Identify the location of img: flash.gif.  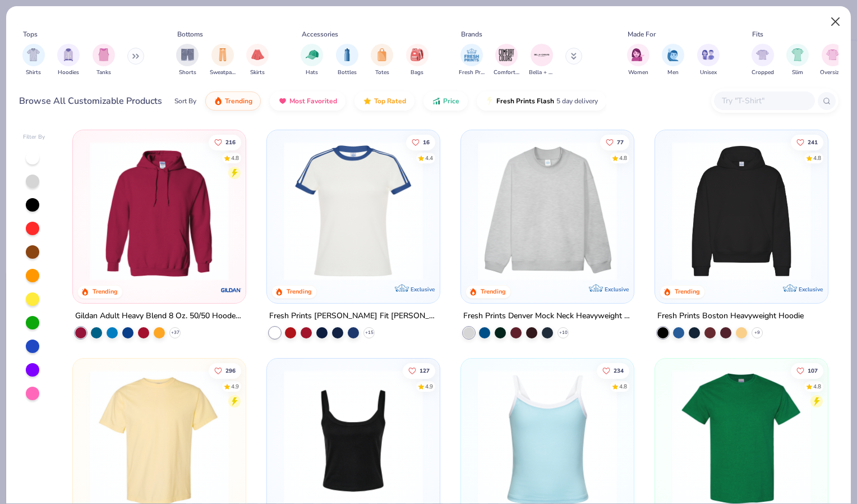
(490, 101).